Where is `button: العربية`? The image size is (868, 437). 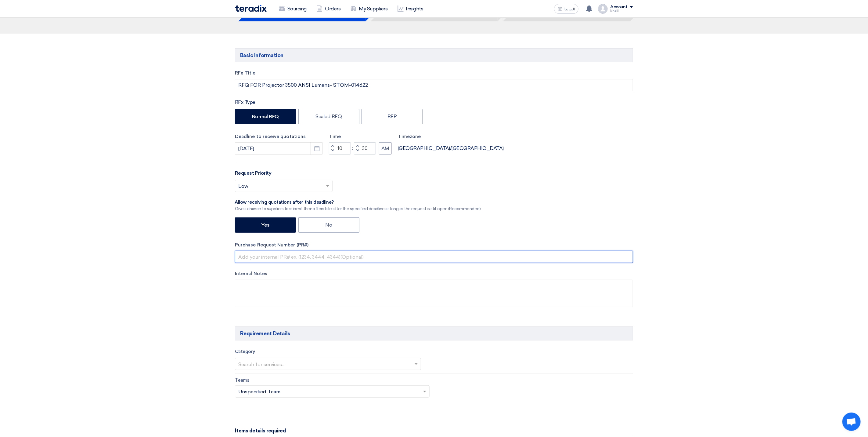 button: العربية is located at coordinates (566, 9).